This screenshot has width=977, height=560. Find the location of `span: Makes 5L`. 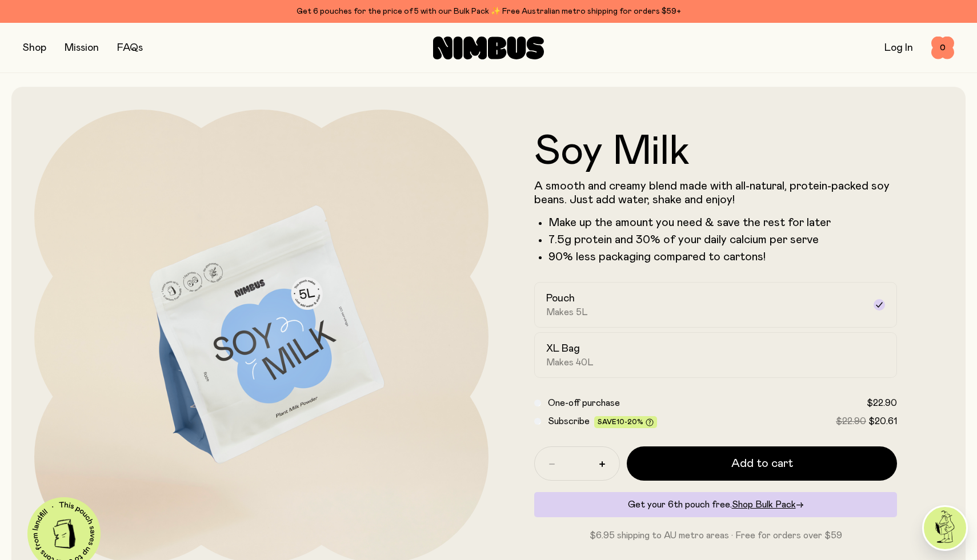

span: Makes 5L is located at coordinates (567, 312).